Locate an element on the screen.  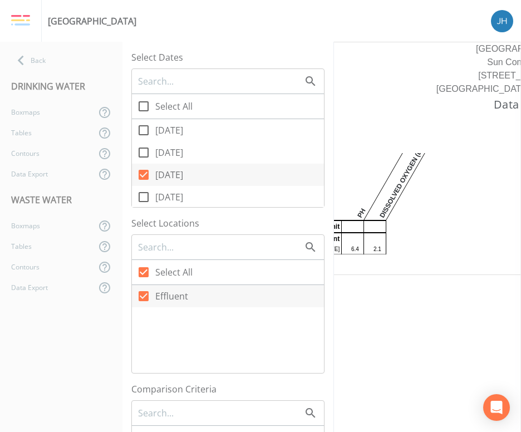
span: Effluent is located at coordinates (171, 296).